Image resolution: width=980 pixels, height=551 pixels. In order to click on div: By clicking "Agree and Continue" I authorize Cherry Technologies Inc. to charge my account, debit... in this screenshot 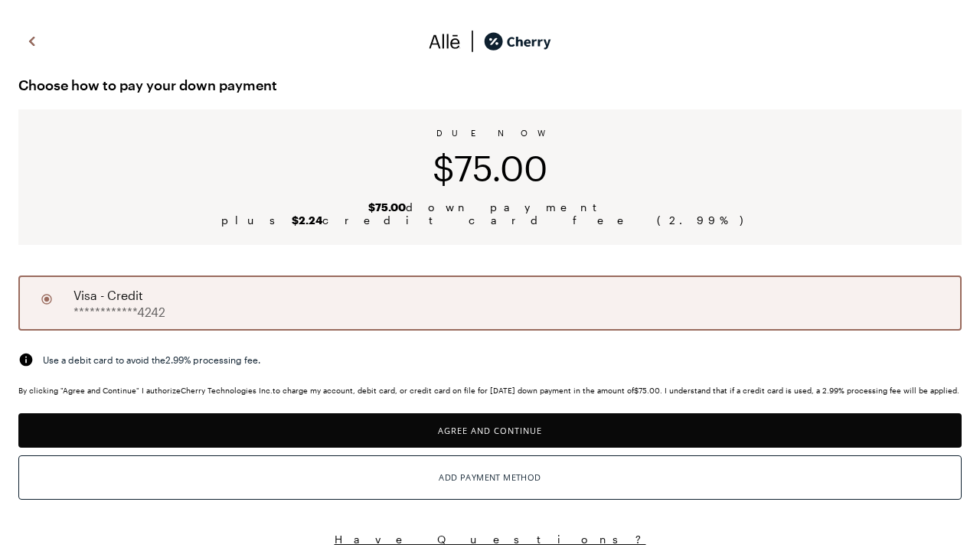, I will do `click(490, 391)`.